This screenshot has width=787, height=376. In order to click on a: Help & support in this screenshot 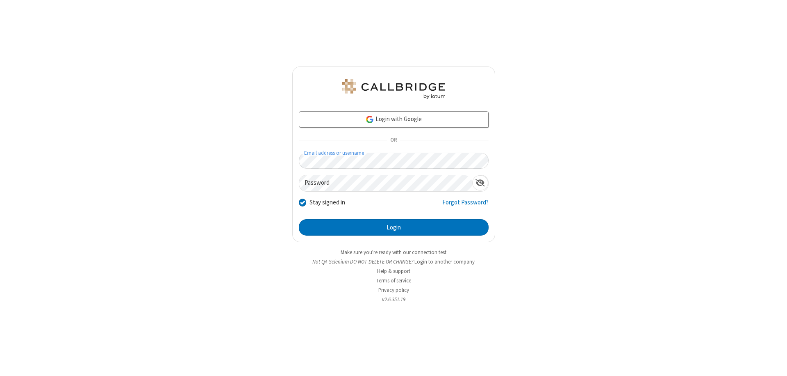, I will do `click(394, 271)`.